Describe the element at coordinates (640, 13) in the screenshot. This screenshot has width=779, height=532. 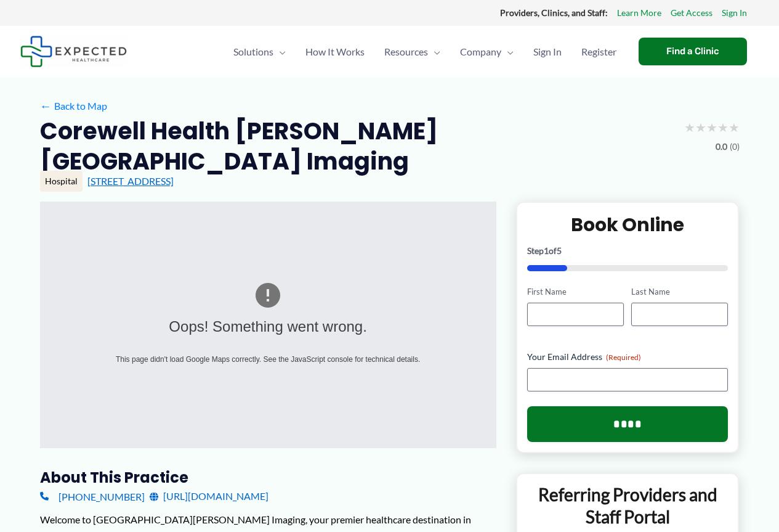
I see `a: Learn More` at that location.